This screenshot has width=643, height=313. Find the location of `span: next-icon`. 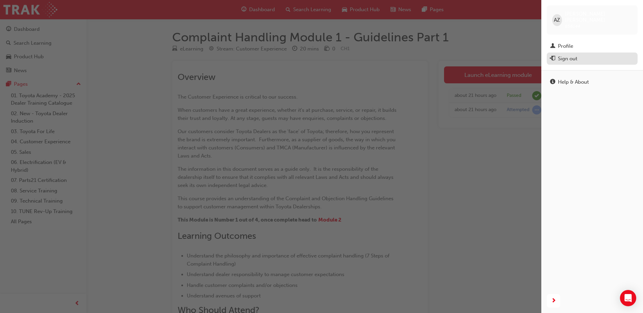

span: next-icon is located at coordinates (553, 301).